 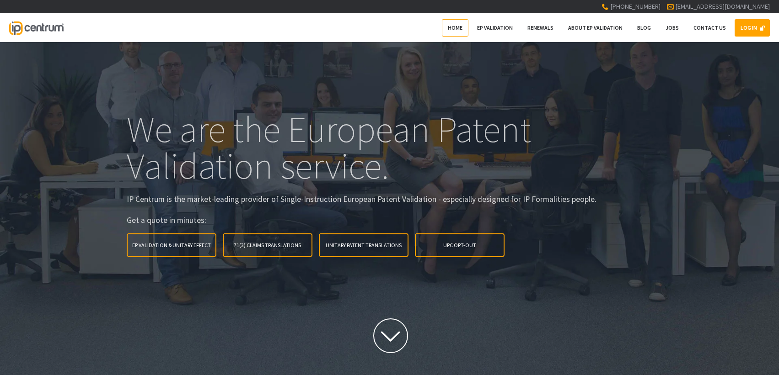 I want to click on span: Home, so click(x=455, y=27).